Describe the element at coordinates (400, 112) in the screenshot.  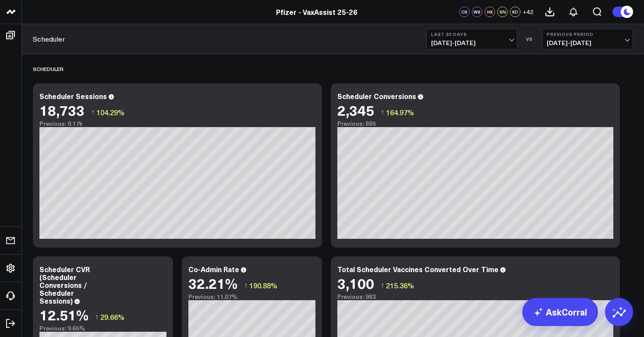
I see `span: 164.97%` at that location.